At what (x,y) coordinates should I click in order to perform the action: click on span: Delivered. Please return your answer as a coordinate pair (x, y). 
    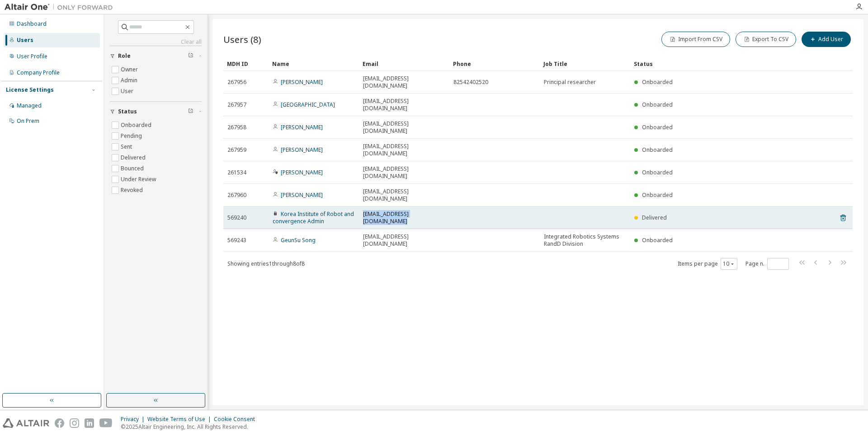
    Looking at the image, I should click on (654, 217).